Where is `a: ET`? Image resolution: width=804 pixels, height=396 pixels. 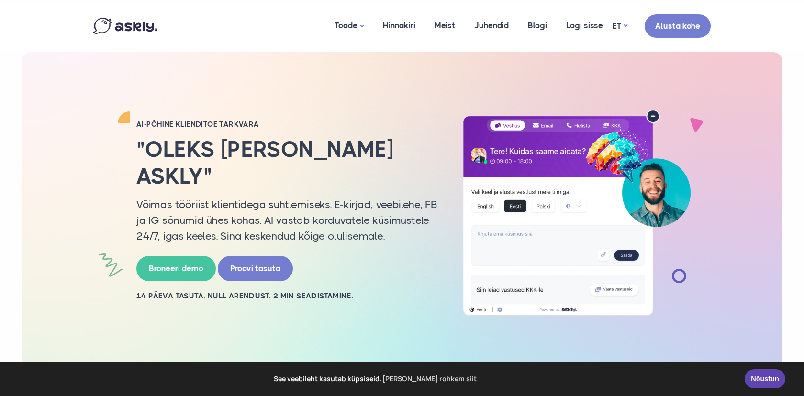 a: ET is located at coordinates (620, 26).